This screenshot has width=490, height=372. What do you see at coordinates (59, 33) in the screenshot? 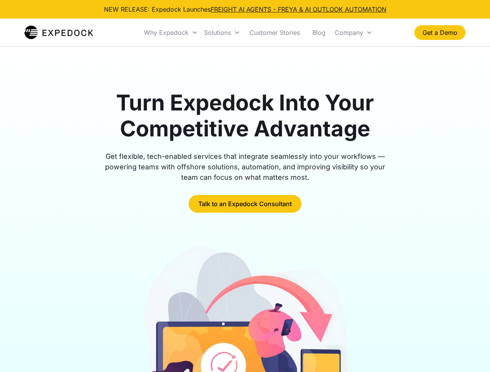
I see `img: Expedock Logo` at bounding box center [59, 33].